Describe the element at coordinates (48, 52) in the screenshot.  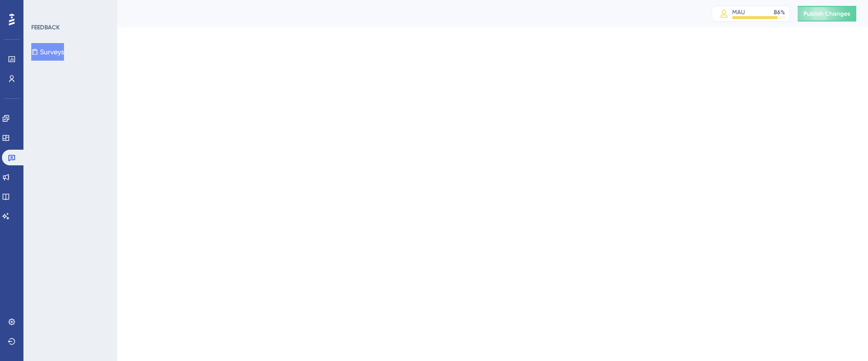
I see `button: Surveys` at that location.